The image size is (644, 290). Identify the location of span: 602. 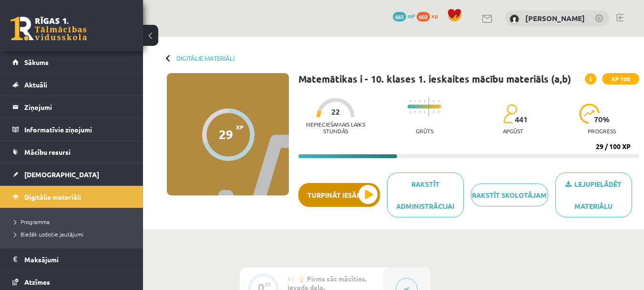
(423, 16).